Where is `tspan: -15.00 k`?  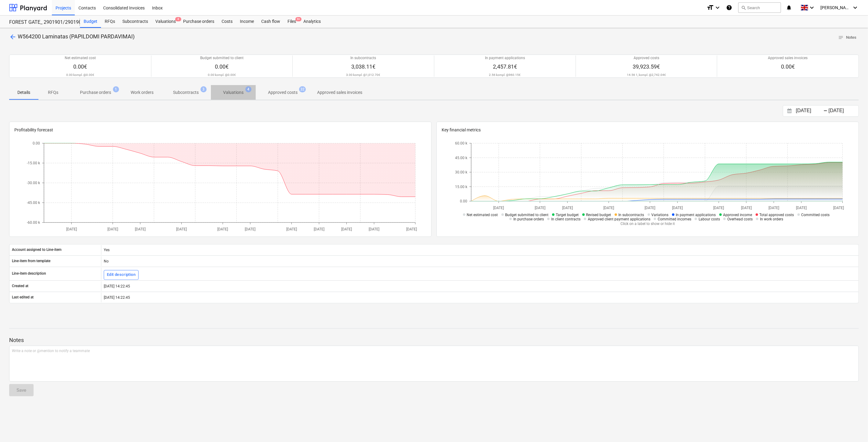 tspan: -15.00 k is located at coordinates (33, 163).